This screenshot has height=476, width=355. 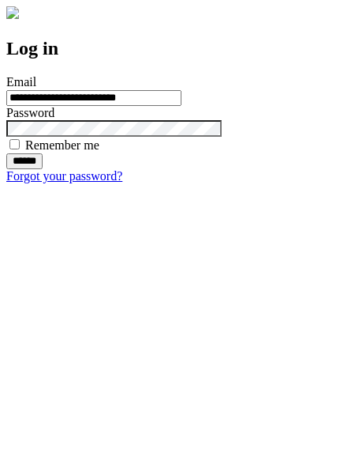 What do you see at coordinates (13, 13) in the screenshot?
I see `img: logo-4e3dc11c47720685a147b03b5a06dd966a58ff35d612b21f08c02c0306f2b779.png` at bounding box center [13, 13].